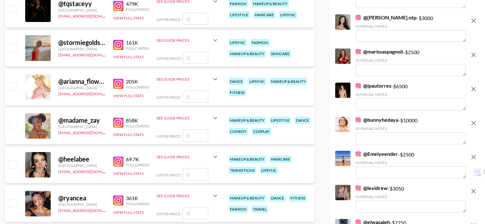  Describe the element at coordinates (379, 52) in the screenshot. I see `a: @marissaspagnoli` at that location.